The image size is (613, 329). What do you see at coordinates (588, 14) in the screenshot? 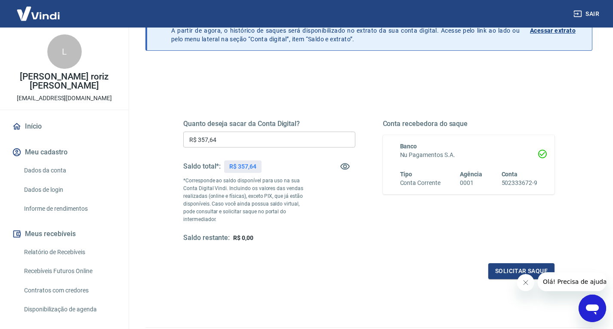
I see `button: Sair` at bounding box center [588, 14].